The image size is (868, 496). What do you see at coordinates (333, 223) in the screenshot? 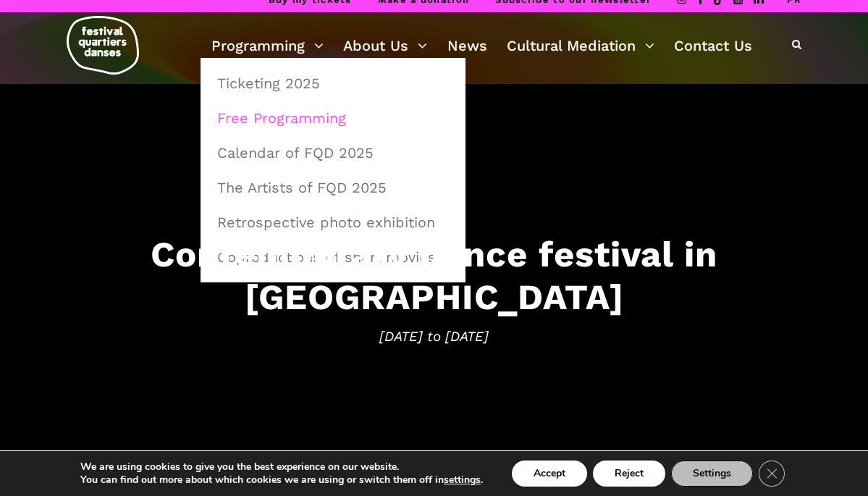
I see `a: Retrospective photo exhibition` at bounding box center [333, 223].